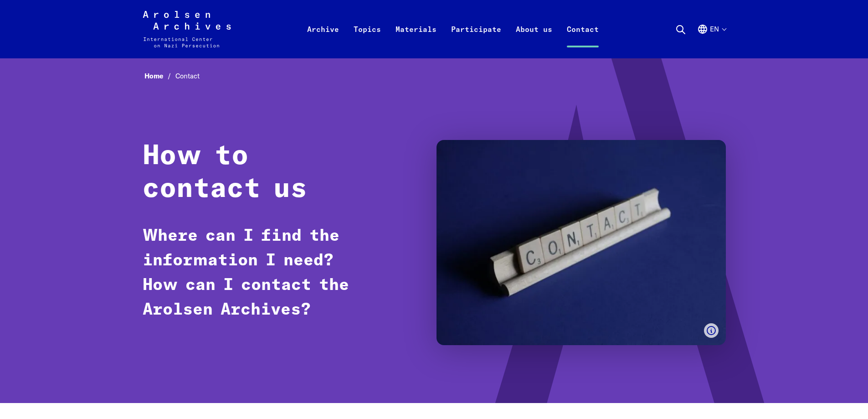  What do you see at coordinates (434, 76) in the screenshot?
I see `nav: Breadcrumb` at bounding box center [434, 76].